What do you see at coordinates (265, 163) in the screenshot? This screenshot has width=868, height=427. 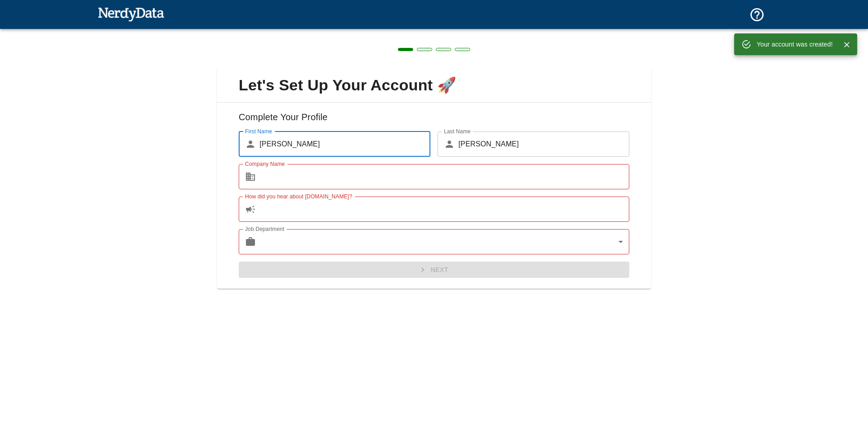 I see `label: Company Name` at bounding box center [265, 163].